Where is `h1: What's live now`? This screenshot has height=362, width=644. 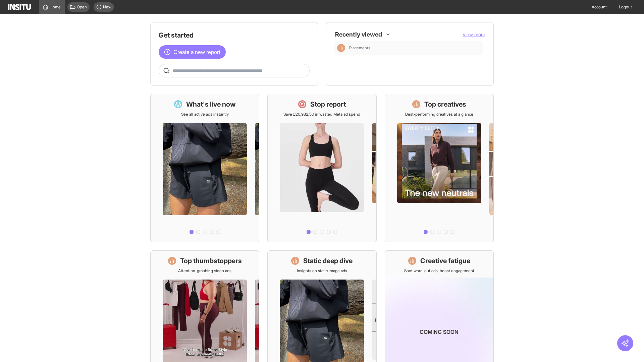 h1: What's live now is located at coordinates (211, 105).